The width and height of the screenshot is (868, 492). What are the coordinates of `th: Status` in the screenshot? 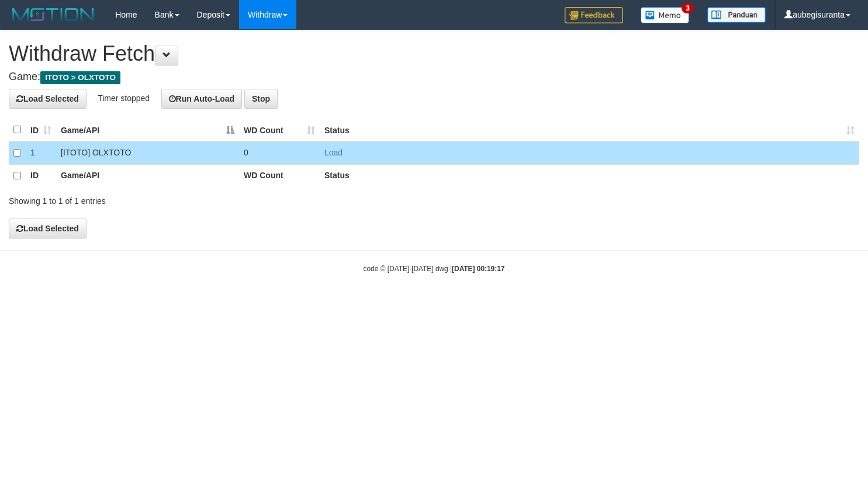 It's located at (589, 176).